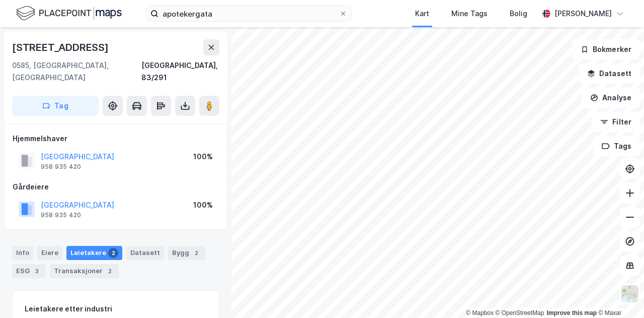  I want to click on div: Gårdeiere, so click(115, 187).